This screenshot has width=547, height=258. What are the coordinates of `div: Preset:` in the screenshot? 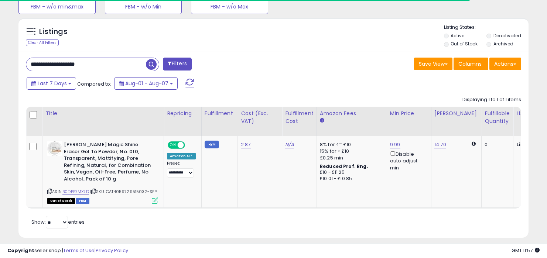 It's located at (181, 169).